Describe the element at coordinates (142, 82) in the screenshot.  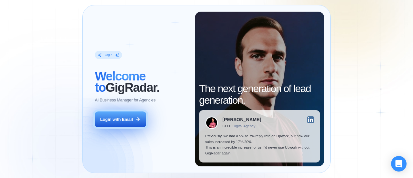
I see `h2: ‍ GigRadar.` at that location.